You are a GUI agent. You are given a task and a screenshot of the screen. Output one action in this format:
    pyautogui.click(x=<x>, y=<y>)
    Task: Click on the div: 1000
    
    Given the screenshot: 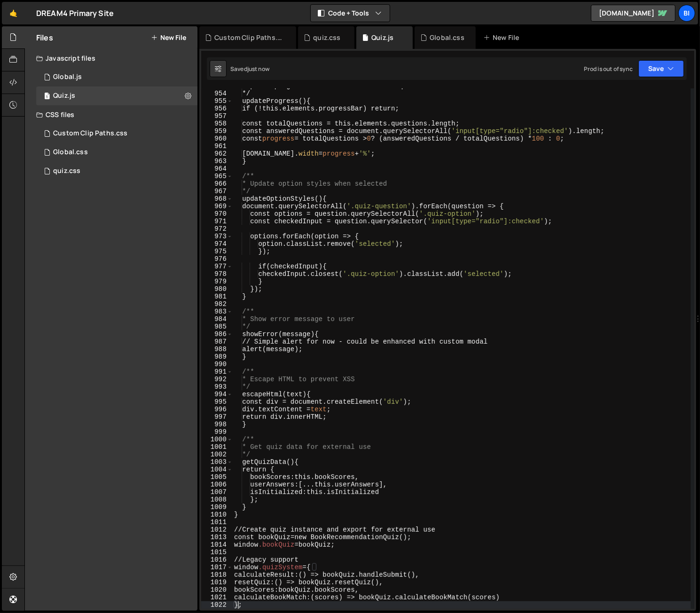 What is the action you would take?
    pyautogui.click(x=217, y=440)
    